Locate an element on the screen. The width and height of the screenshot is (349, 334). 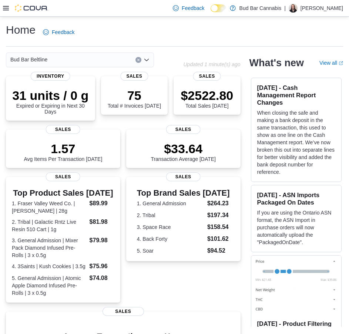
div: Kelsey G is located at coordinates (293, 8).